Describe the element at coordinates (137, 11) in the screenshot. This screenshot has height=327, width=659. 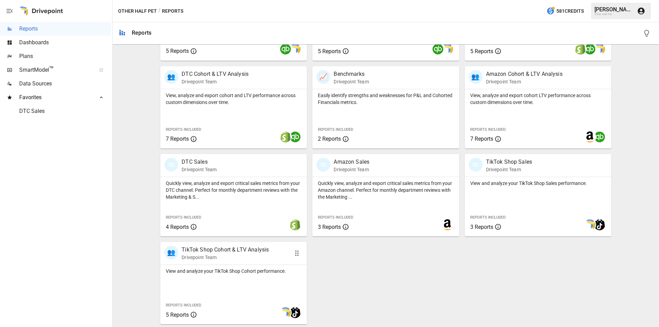
I see `button: Other Half Pet` at that location.